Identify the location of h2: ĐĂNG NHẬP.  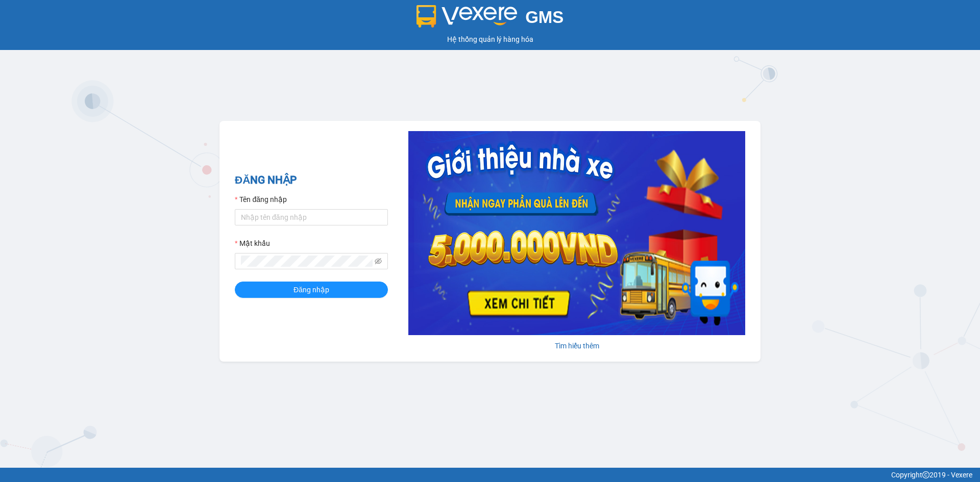
(311, 180).